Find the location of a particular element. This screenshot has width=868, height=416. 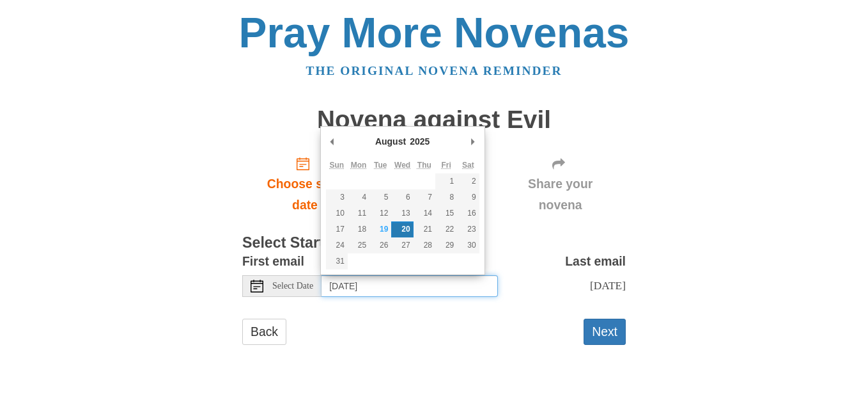

button: Next Month is located at coordinates (473, 141).